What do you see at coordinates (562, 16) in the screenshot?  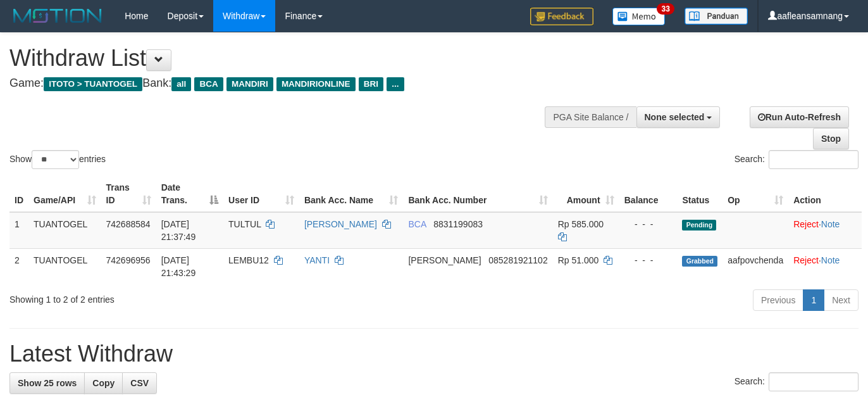 I see `img: Feedback.jpg` at bounding box center [562, 16].